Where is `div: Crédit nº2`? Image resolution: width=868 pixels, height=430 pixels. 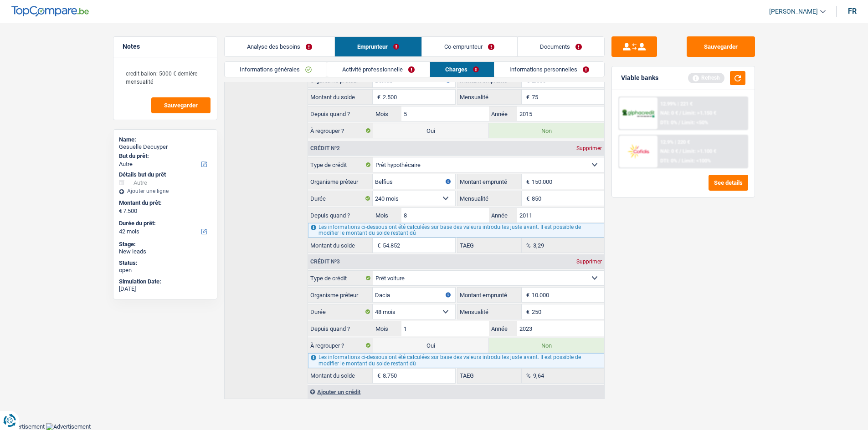
div: Crédit nº2 is located at coordinates (325, 148).